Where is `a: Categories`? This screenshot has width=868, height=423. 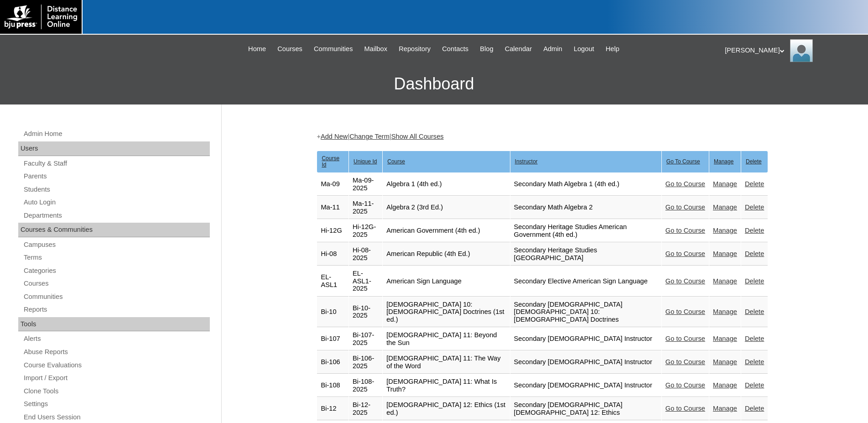 a: Categories is located at coordinates (116, 271).